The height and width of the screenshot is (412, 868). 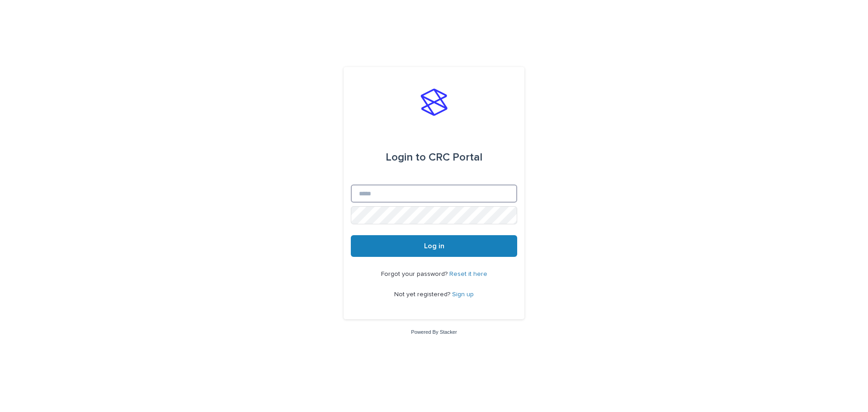 I want to click on span: Not yet registered?, so click(x=423, y=295).